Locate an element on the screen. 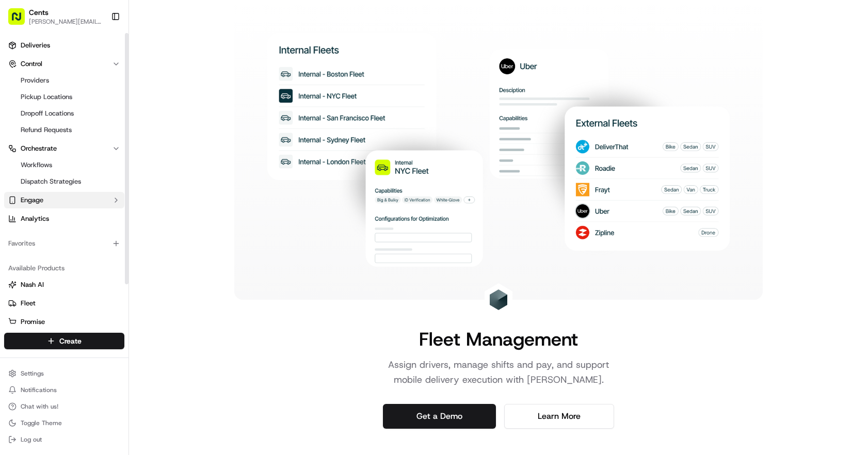  span: Create is located at coordinates (71, 341).